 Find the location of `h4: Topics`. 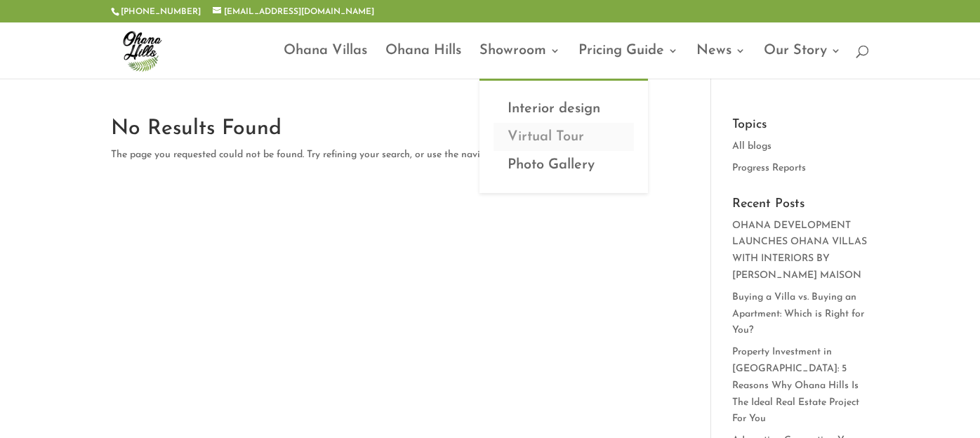

h4: Topics is located at coordinates (800, 129).